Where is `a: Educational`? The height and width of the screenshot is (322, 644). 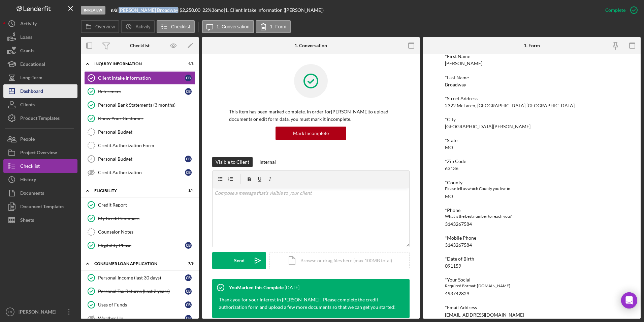 a: Educational is located at coordinates (41, 64).